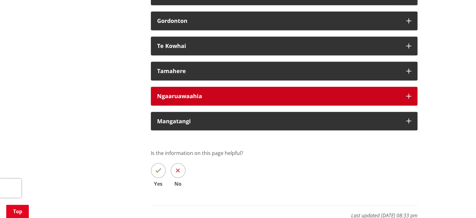 The height and width of the screenshot is (218, 476). I want to click on a: Top, so click(18, 211).